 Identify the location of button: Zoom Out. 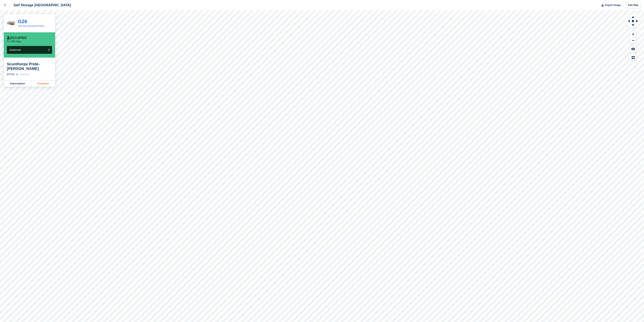
(633, 41).